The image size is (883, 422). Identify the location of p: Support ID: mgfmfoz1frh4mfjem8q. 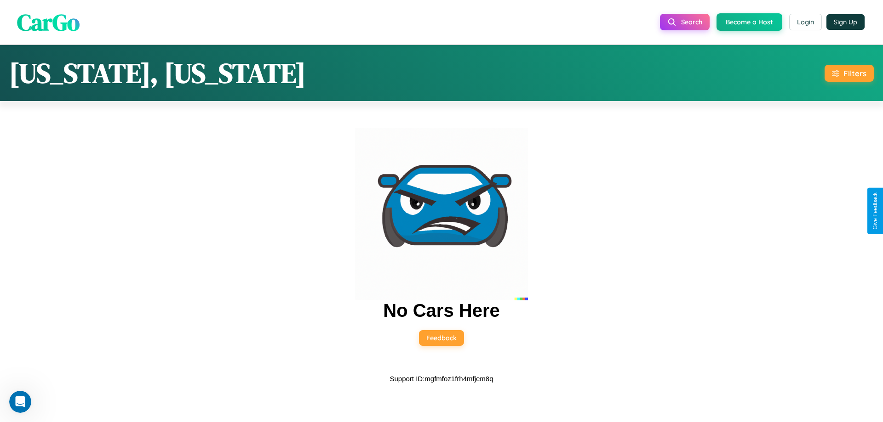
(441, 379).